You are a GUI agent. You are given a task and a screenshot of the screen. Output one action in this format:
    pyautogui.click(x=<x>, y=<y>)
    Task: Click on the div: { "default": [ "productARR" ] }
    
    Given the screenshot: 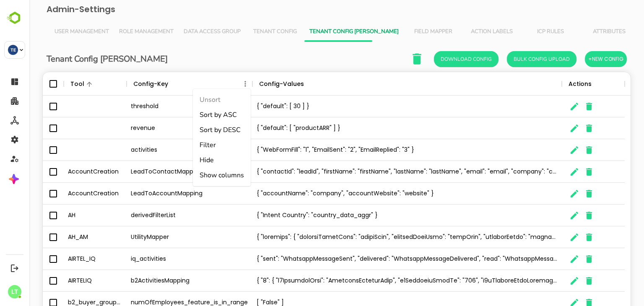 What is the action you would take?
    pyautogui.click(x=378, y=128)
    